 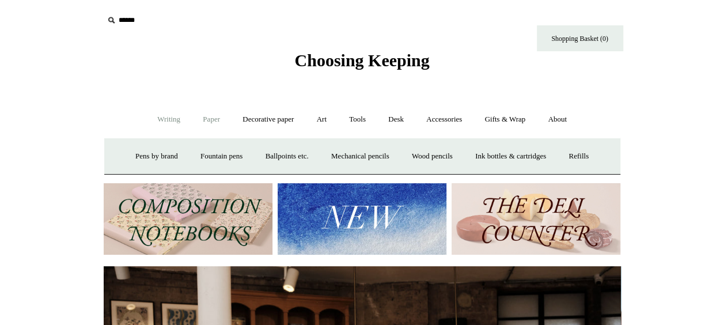 I want to click on a: Desk, so click(x=396, y=119).